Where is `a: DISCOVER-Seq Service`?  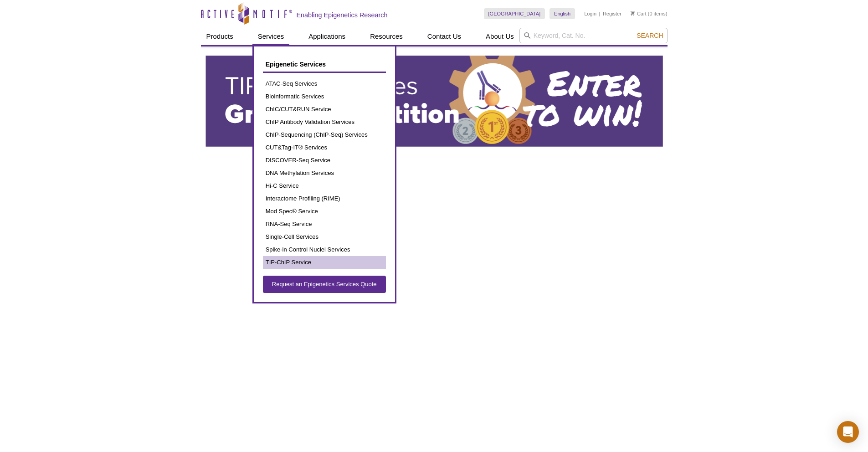 a: DISCOVER-Seq Service is located at coordinates (325, 161).